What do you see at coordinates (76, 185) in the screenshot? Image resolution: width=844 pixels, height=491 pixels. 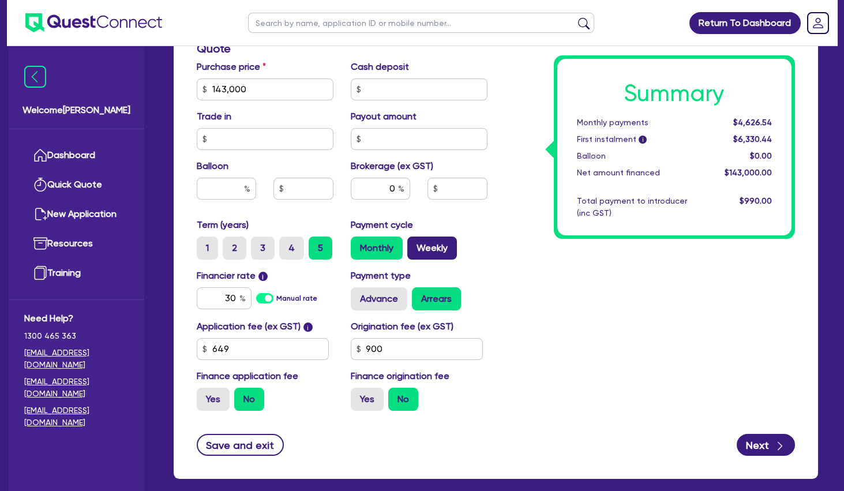 I see `a: Quick Quote` at bounding box center [76, 185].